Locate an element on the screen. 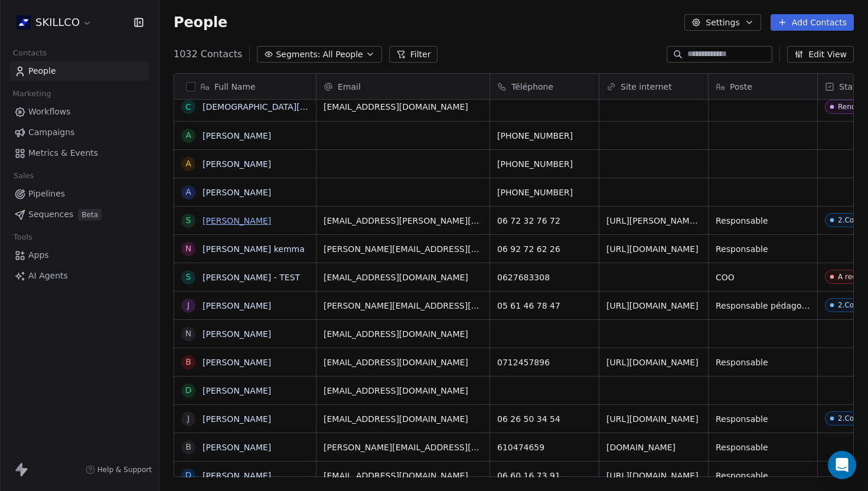 The image size is (868, 491). span: AI Agents is located at coordinates (48, 276).